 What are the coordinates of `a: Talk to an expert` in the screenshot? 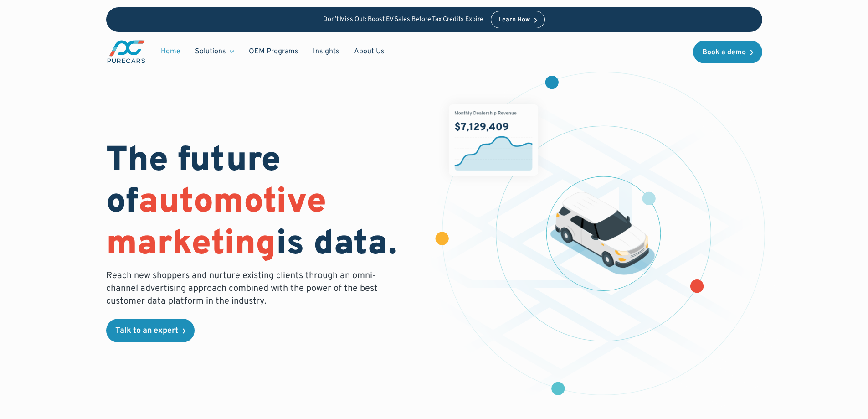 It's located at (151, 331).